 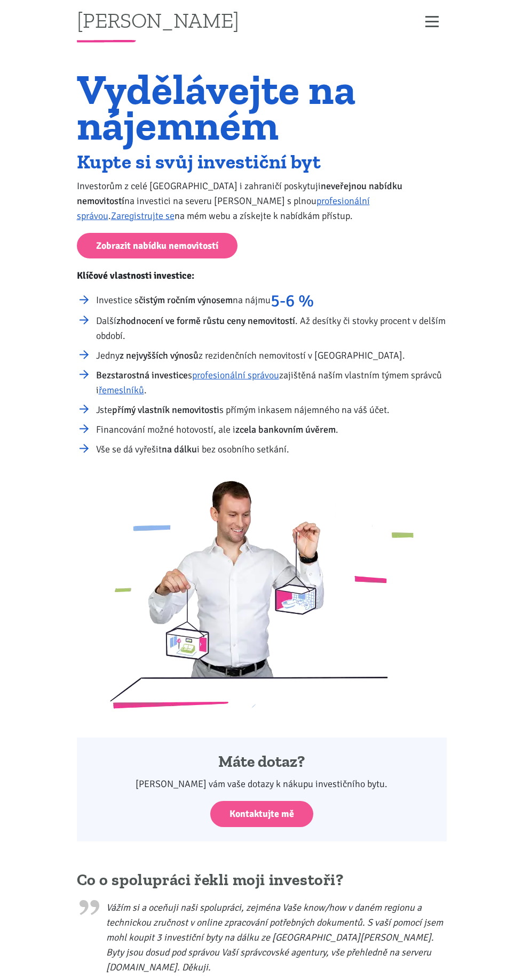 I want to click on strong: 5-6 %, so click(x=291, y=301).